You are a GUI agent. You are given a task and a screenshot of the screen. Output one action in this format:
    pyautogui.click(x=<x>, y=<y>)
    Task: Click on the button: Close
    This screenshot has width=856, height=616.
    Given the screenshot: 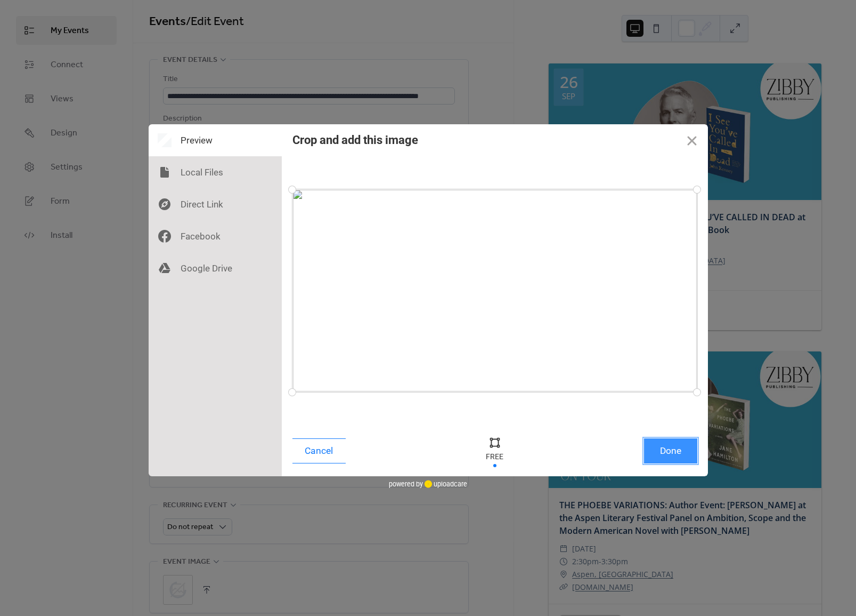 What is the action you would take?
    pyautogui.click(x=692, y=140)
    